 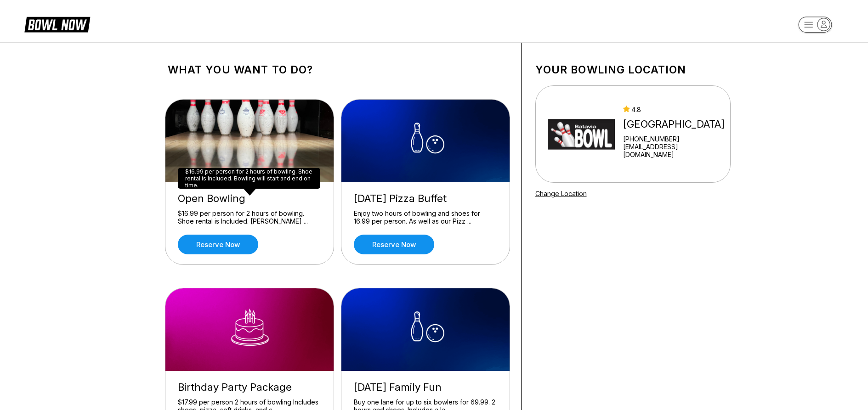 I want to click on img: Friday Family Fun, so click(x=426, y=330).